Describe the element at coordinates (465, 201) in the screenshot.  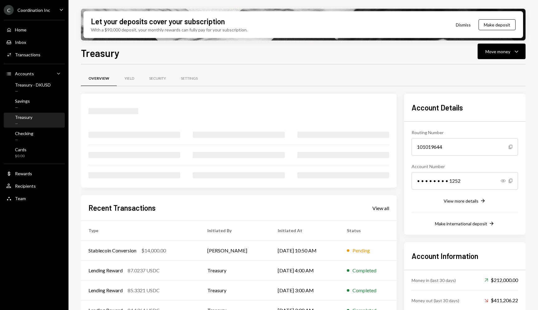
I see `button: View more details` at that location.